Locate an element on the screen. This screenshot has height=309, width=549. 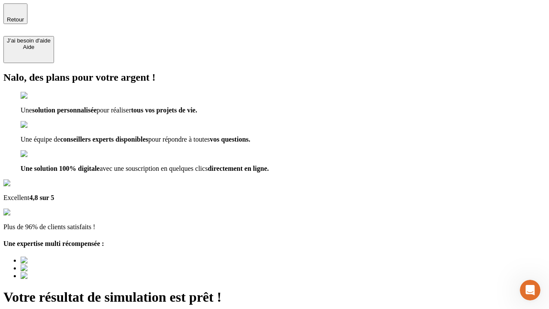
span: Une équipe de is located at coordinates (40, 139).